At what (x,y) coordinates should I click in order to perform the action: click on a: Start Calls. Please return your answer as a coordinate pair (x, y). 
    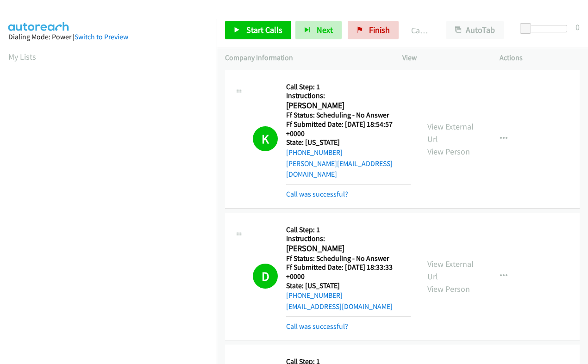
    Looking at the image, I should click on (258, 30).